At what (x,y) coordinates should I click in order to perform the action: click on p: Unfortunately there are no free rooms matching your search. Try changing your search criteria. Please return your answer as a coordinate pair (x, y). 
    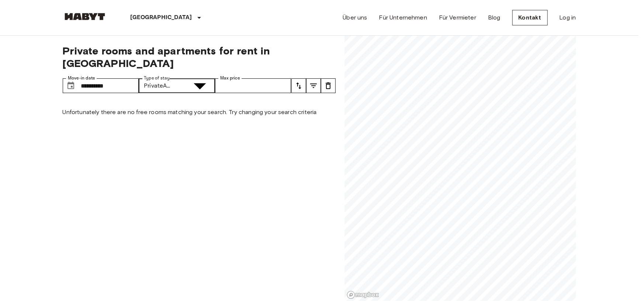
    Looking at the image, I should click on (199, 113).